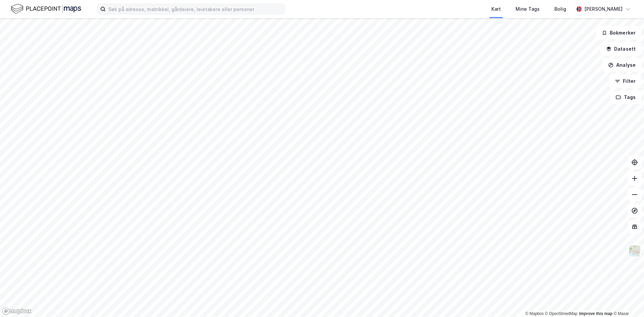 Image resolution: width=644 pixels, height=317 pixels. I want to click on button: Tags, so click(626, 97).